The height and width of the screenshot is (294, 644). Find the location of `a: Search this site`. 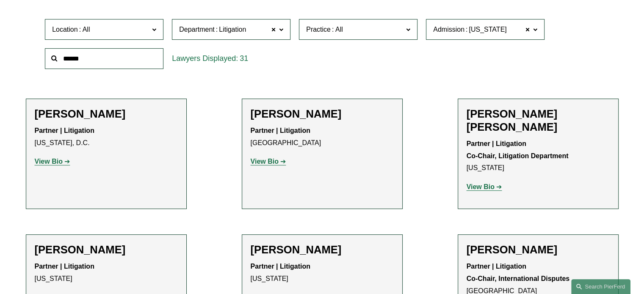

a: Search this site is located at coordinates (600, 287).